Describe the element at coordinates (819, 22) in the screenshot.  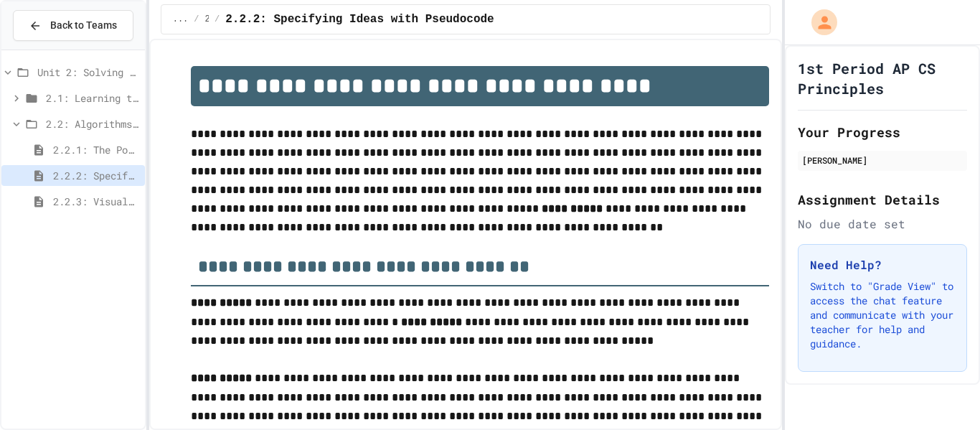
I see `div: My Account` at that location.